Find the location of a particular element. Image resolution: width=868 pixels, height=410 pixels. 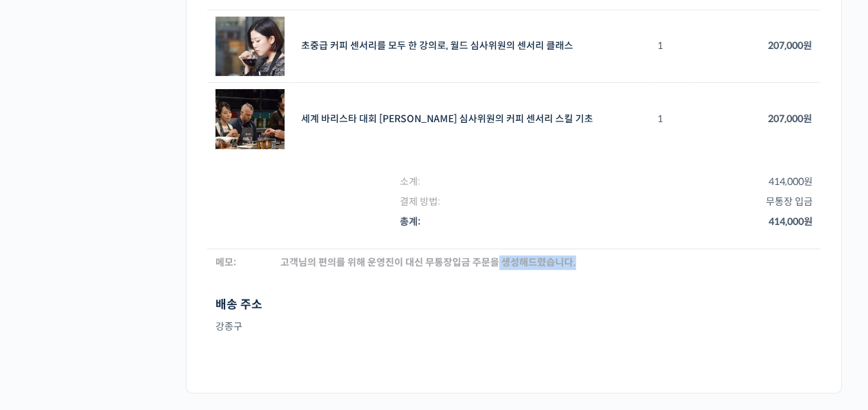

span: 설정 is located at coordinates (222, 322).